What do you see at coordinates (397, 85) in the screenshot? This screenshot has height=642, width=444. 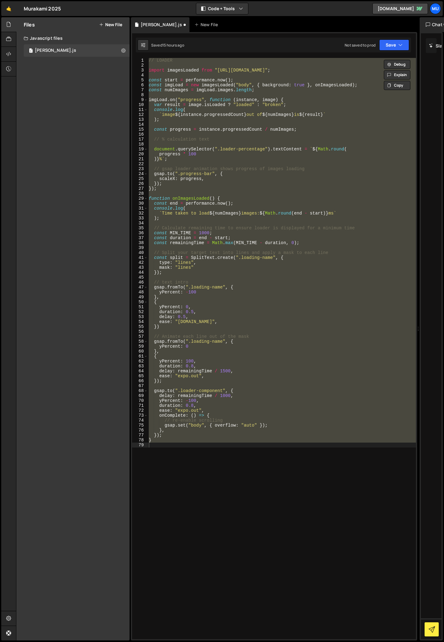 I see `button: Copy` at bounding box center [397, 85].